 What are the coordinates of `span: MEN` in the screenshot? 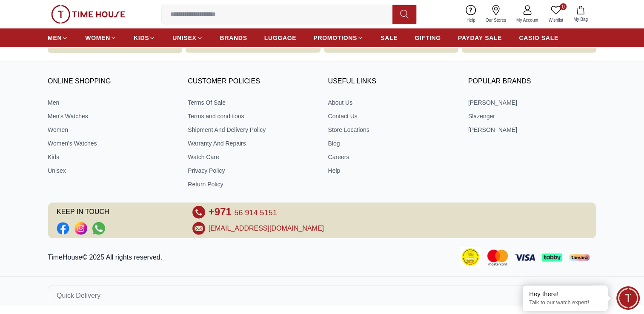 It's located at (55, 38).